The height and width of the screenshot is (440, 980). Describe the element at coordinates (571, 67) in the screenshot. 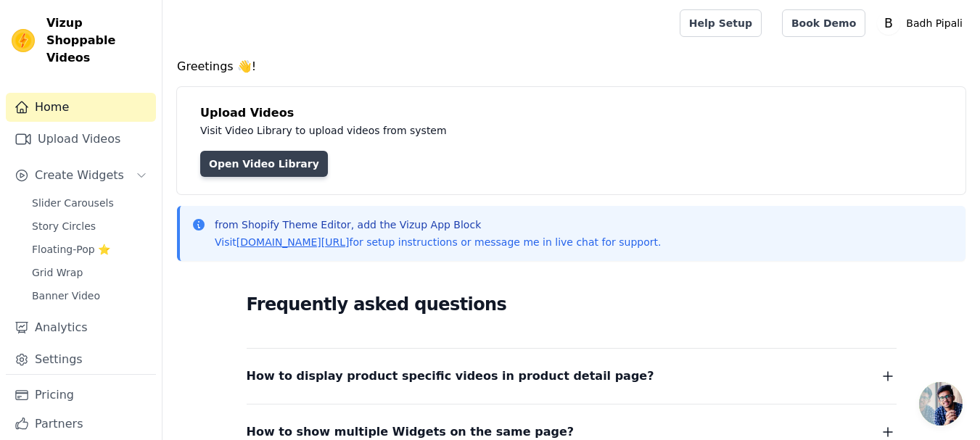

I see `h4: Greetings 👋!` at that location.